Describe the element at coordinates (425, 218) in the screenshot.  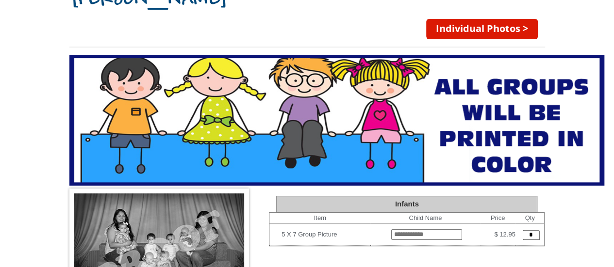
I see `th: Child Name` at that location.